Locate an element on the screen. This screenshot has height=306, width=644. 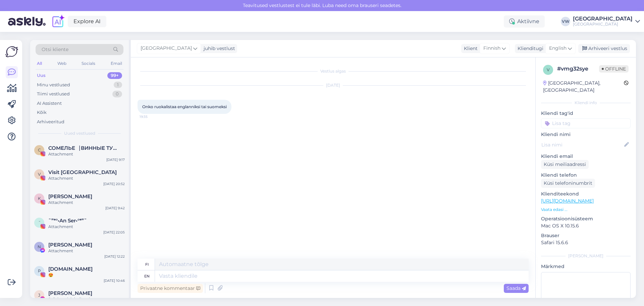
div: Uus is located at coordinates (41, 75).